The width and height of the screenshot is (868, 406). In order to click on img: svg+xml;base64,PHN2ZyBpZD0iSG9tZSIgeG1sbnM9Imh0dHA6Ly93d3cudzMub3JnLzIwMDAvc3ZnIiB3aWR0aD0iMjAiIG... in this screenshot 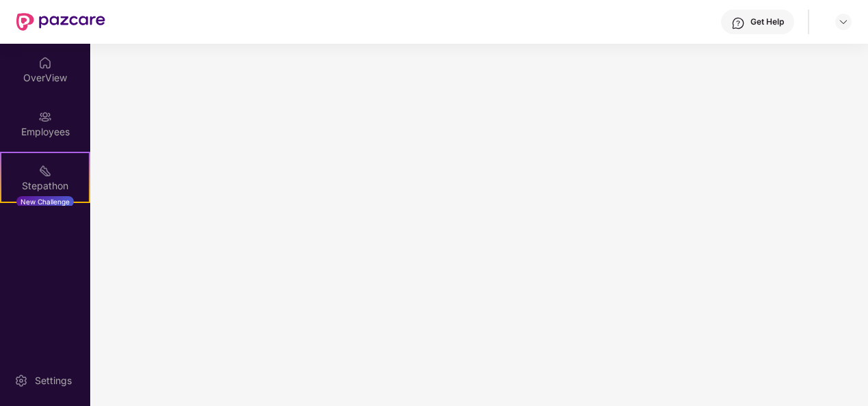, I will do `click(45, 63)`.